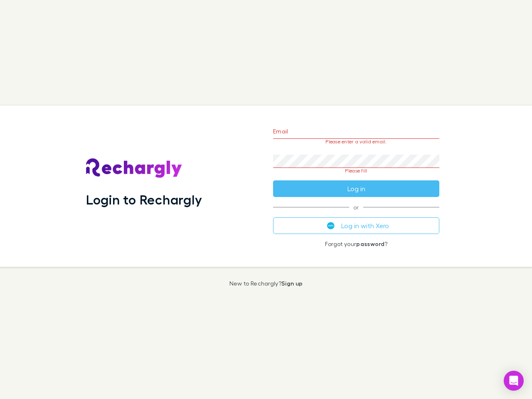 The width and height of the screenshot is (532, 399). I want to click on p: Please fill, so click(356, 171).